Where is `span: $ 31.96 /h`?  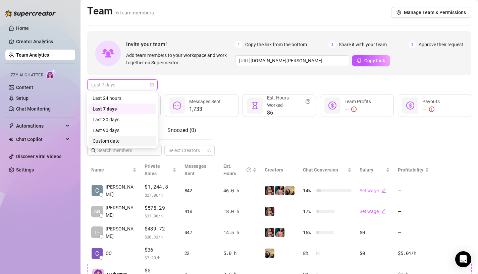 span: $ 31.96 /h is located at coordinates (160, 216).